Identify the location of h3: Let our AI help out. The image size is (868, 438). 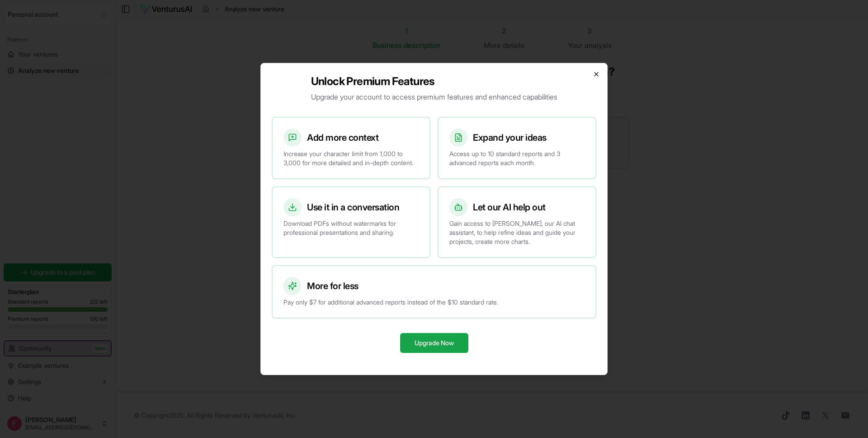
(509, 207).